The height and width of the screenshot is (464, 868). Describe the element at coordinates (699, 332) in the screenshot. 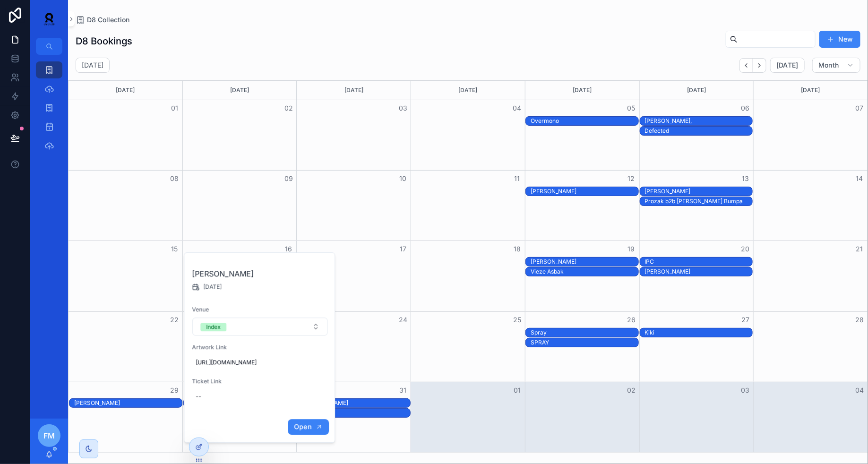

I see `div: Kiki` at that location.